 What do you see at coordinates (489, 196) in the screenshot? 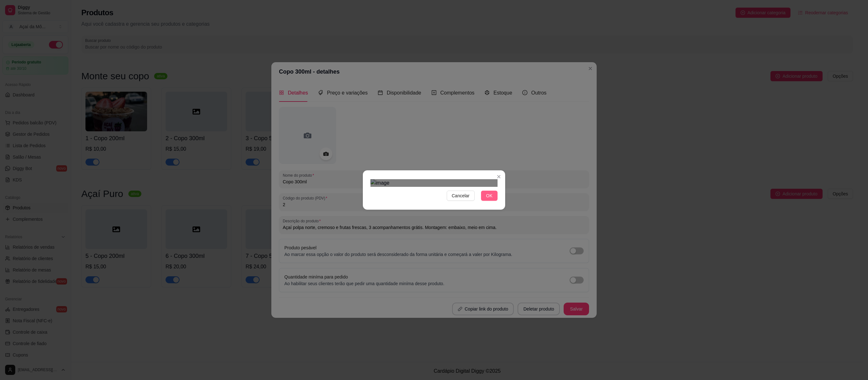
I see `span: OK` at bounding box center [489, 196].